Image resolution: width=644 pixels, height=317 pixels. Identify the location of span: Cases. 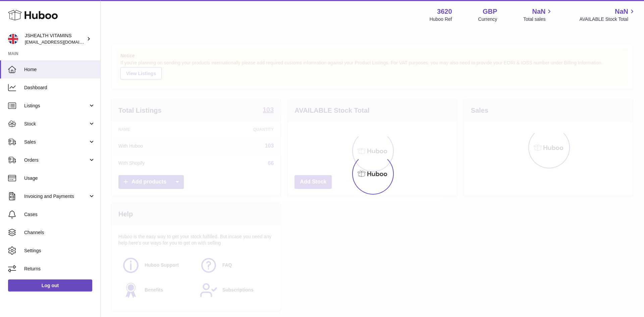
(60, 214).